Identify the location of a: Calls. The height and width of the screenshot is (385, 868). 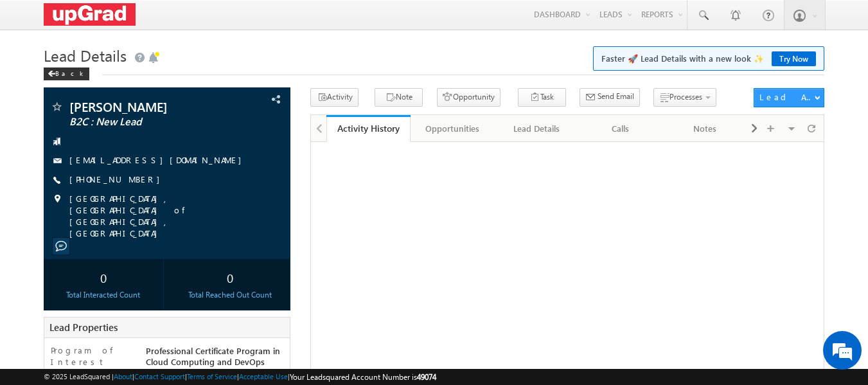
(621, 128).